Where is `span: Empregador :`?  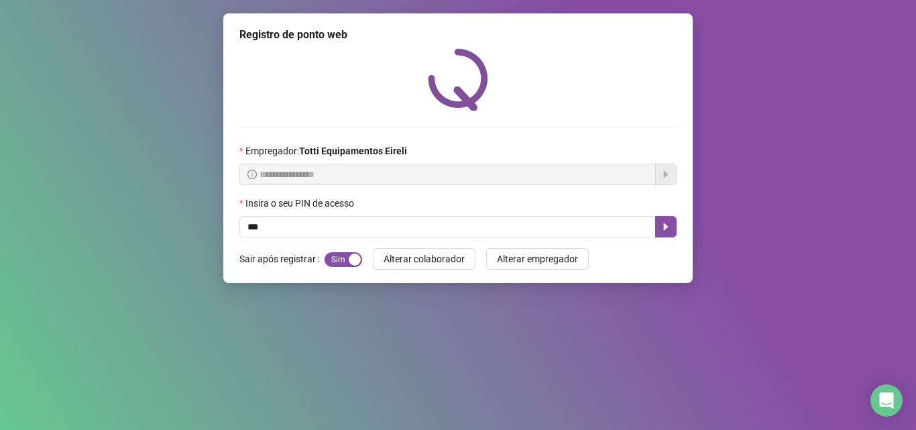 span: Empregador : is located at coordinates (326, 151).